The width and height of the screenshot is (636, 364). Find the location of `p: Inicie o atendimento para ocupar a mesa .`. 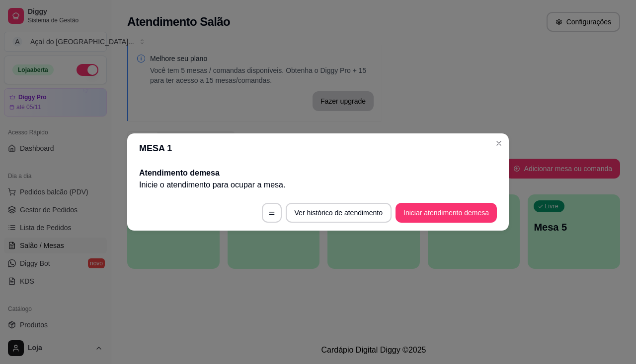

p: Inicie o atendimento para ocupar a mesa . is located at coordinates (318, 185).